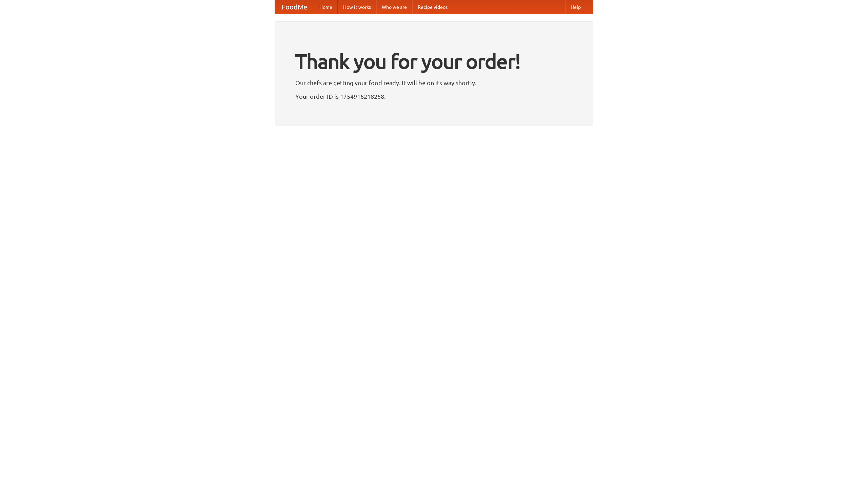 The image size is (868, 480). Describe the element at coordinates (434, 97) in the screenshot. I see `p: Your order ID is 1754916218258.` at that location.